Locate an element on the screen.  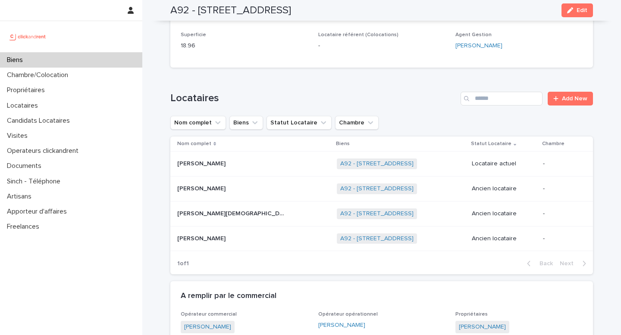
p: Candidats Locataires is located at coordinates (40, 121).